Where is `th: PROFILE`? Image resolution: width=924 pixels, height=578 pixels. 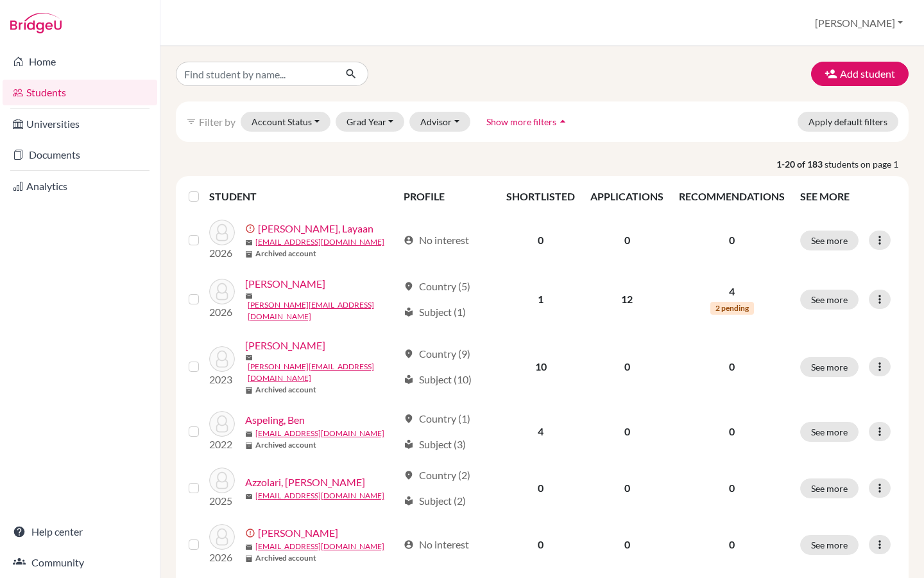
th: PROFILE is located at coordinates (447, 197).